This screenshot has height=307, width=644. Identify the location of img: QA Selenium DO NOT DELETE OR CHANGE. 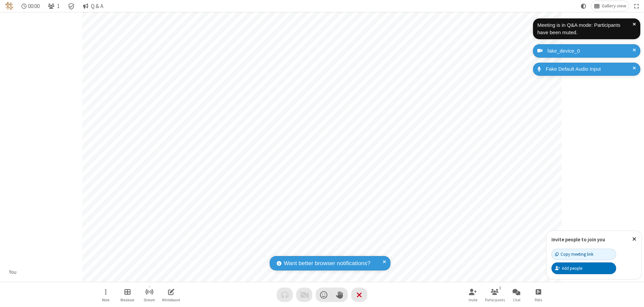
(10, 6).